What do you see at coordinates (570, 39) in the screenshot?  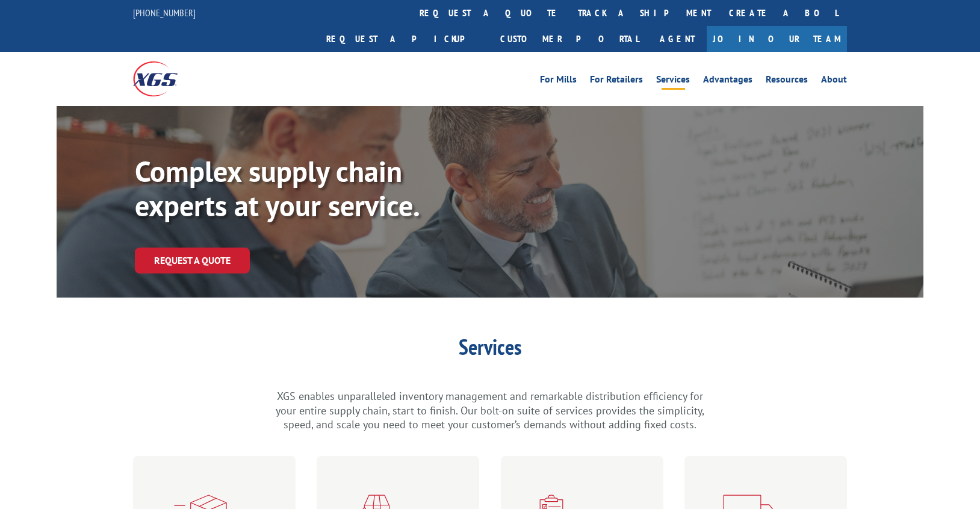 I see `a: Customer Portal` at bounding box center [570, 39].